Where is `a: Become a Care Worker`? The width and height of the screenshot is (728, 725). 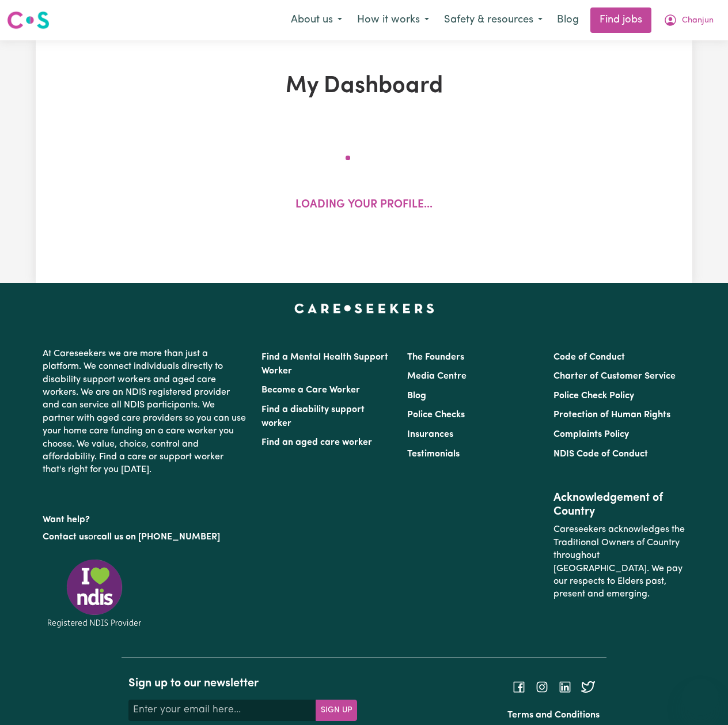
a: Become a Care Worker is located at coordinates (311, 390).